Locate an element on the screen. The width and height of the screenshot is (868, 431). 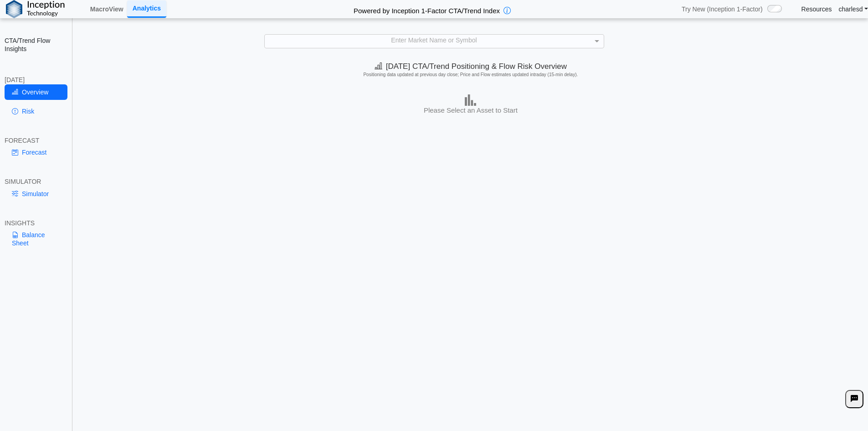
h2: CTA/Trend Flow Insights is located at coordinates (36, 44).